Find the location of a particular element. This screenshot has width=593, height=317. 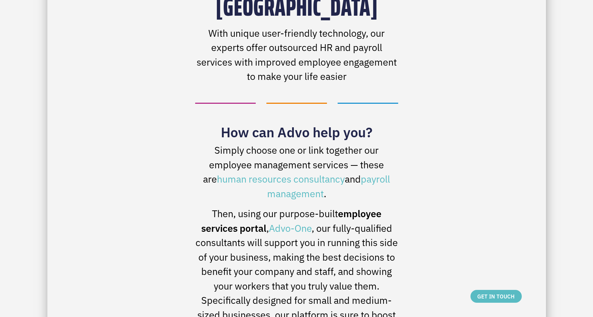

a: Advo-One is located at coordinates (290, 227).